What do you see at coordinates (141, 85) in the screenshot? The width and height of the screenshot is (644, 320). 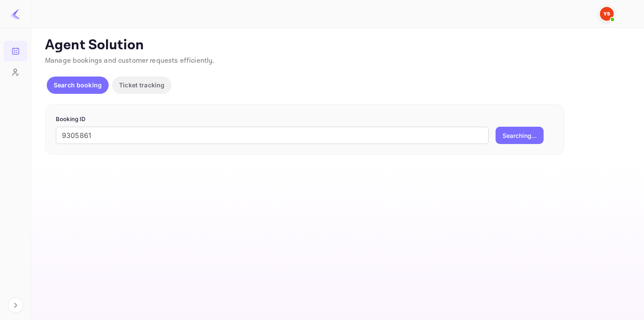 I see `p: Ticket tracking` at bounding box center [141, 85].